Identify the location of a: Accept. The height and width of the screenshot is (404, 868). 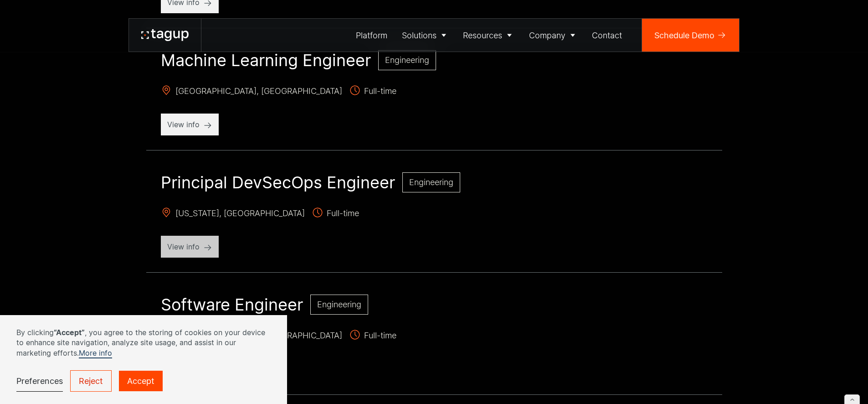
(141, 381).